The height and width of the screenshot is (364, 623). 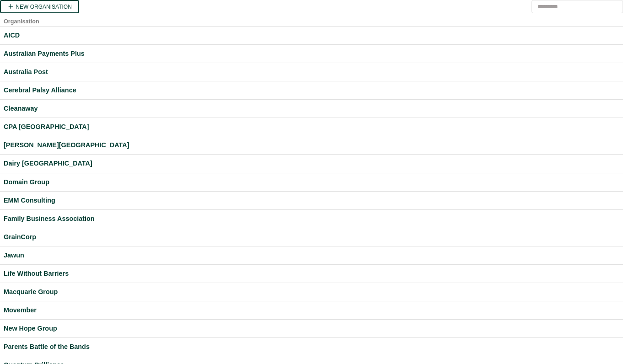 What do you see at coordinates (311, 54) in the screenshot?
I see `a: Australian Payments Plus` at bounding box center [311, 54].